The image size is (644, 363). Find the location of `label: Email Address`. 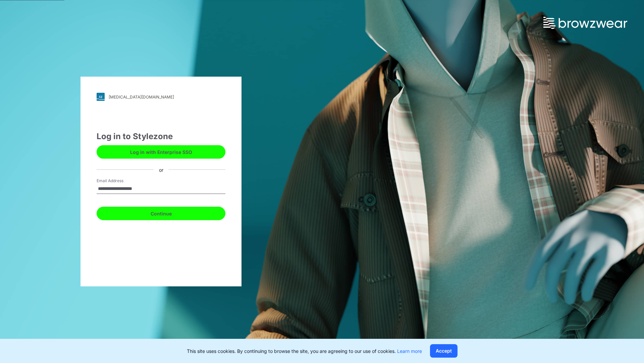

label: Email Address is located at coordinates (120, 181).